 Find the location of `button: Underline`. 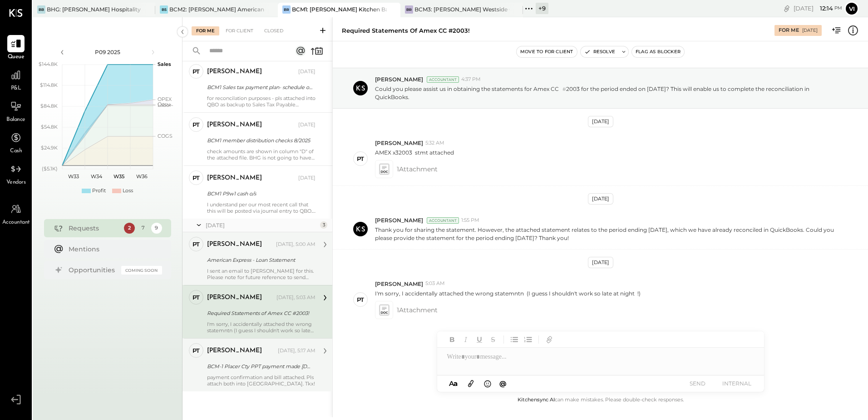

button: Underline is located at coordinates (479, 339).